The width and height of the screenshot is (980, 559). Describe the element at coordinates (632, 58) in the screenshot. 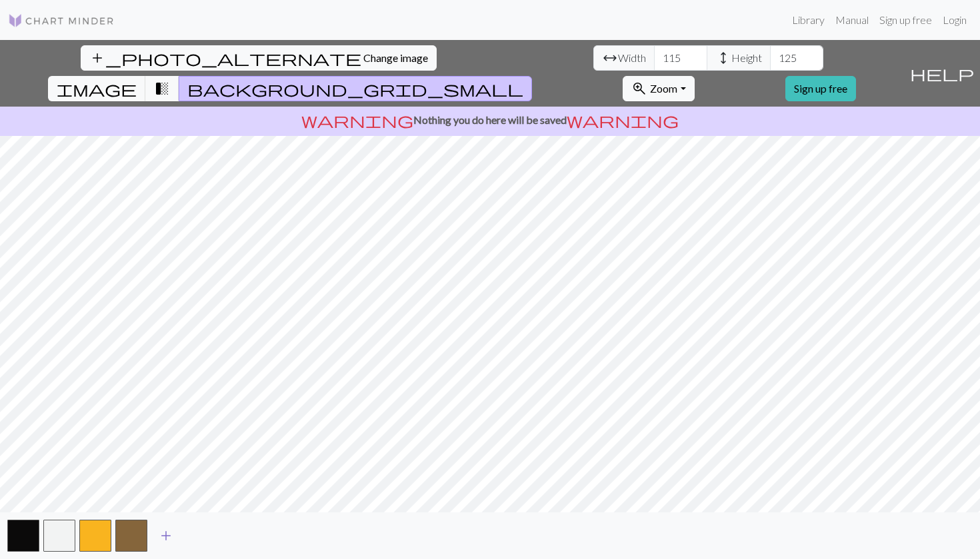

I see `span: Width` at that location.